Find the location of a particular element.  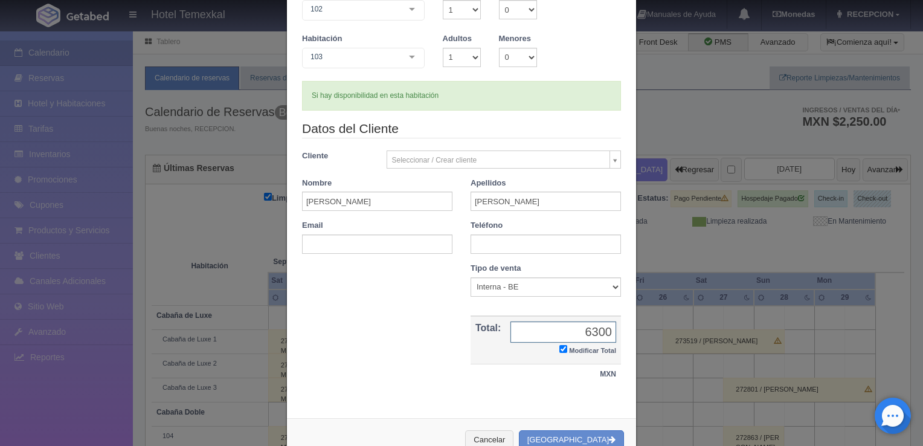

label: Adultos is located at coordinates (457, 39).